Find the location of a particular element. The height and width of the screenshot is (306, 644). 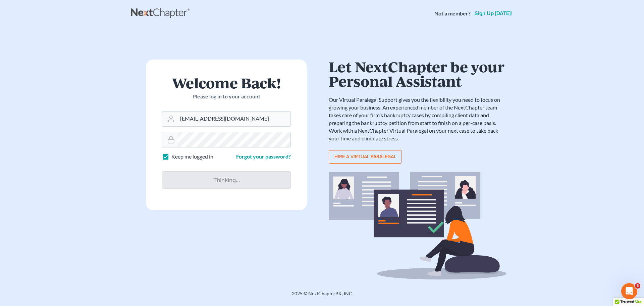

h1: Let NextChapter be your Personal Assistant is located at coordinates (417, 73).